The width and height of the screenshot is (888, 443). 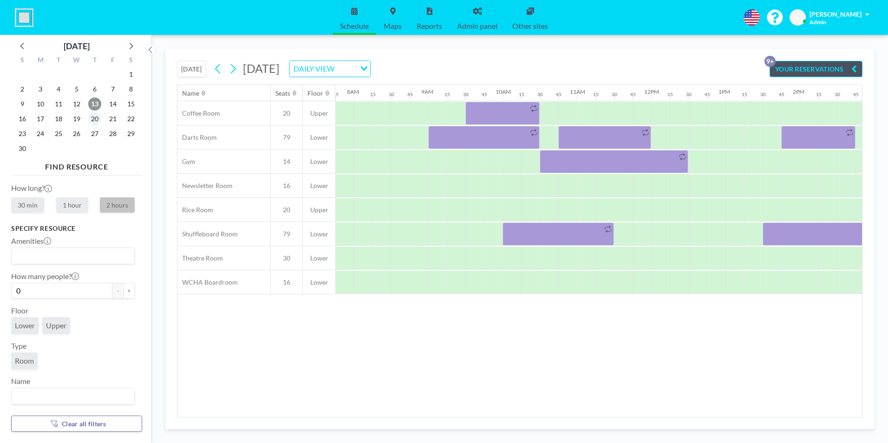 I want to click on span: Sunday, November 2, 2025, so click(x=22, y=89).